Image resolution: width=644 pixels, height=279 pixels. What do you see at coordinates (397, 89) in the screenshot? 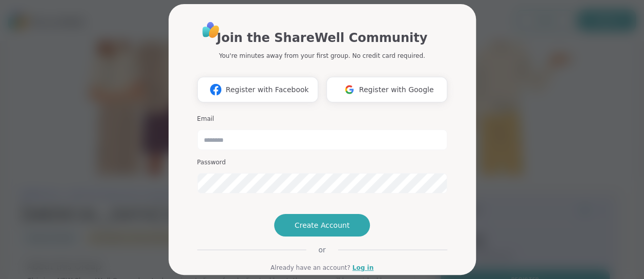
I see `span: Register with Google` at bounding box center [397, 89].